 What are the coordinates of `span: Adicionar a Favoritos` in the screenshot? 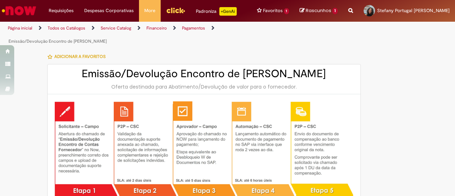 It's located at (80, 57).